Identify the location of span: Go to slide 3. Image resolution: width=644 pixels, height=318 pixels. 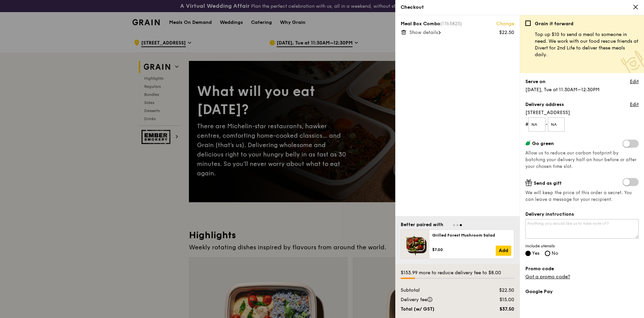
(461, 225).